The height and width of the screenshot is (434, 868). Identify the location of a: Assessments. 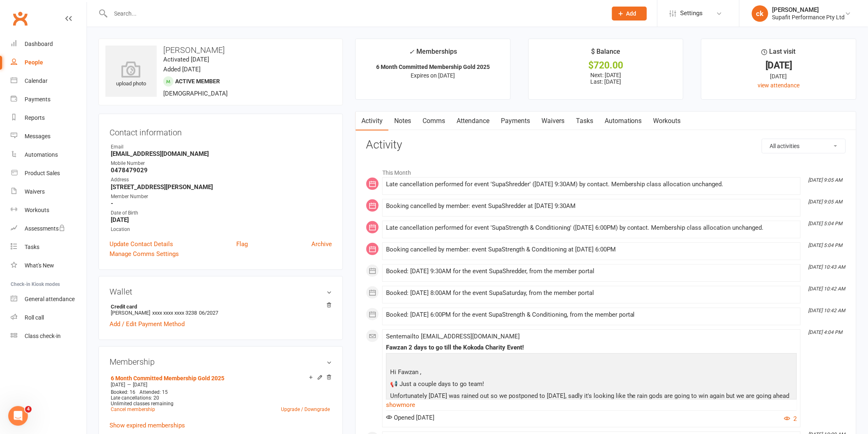
(48, 228).